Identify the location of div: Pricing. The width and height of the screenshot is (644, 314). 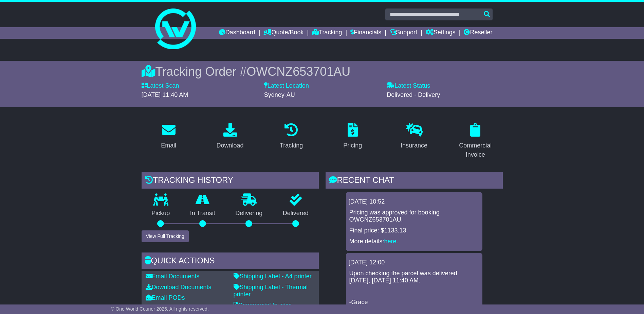
(352, 146).